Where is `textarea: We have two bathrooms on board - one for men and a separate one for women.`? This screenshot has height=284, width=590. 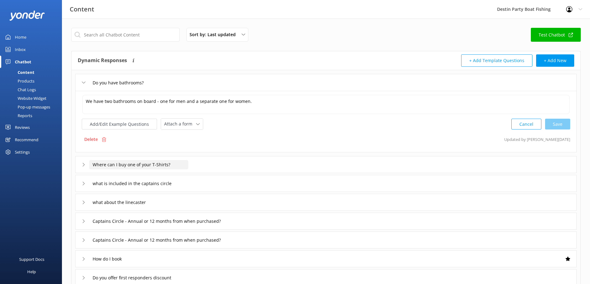 textarea: We have two bathrooms on board - one for men and a separate one for women. is located at coordinates (326, 105).